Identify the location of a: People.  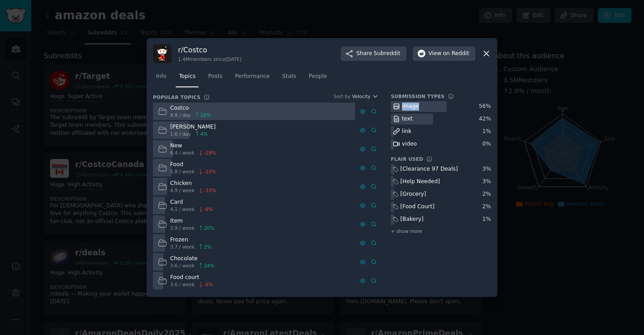
(317, 78).